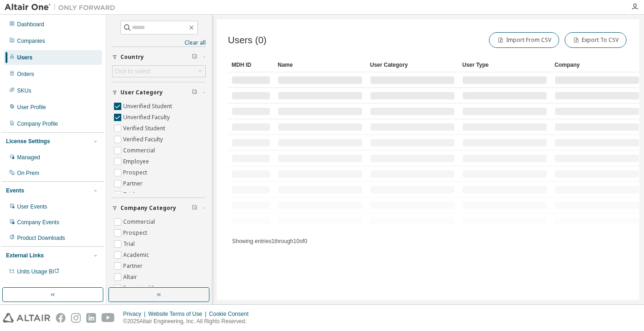 The width and height of the screenshot is (644, 331). I want to click on button: User Category, so click(159, 92).